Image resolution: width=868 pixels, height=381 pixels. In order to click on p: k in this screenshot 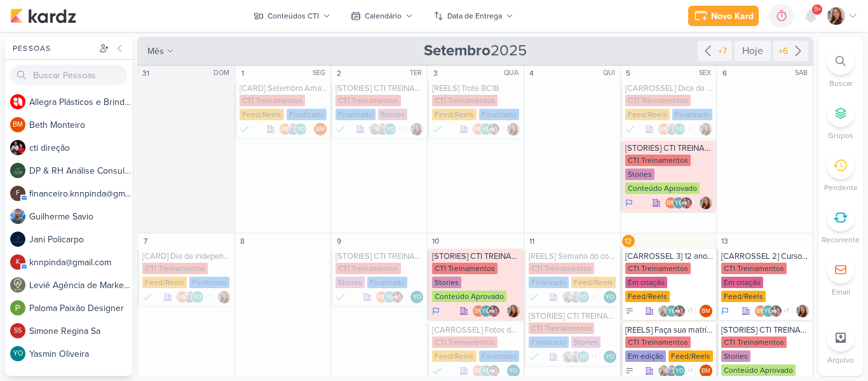, I will do `click(18, 262)`.